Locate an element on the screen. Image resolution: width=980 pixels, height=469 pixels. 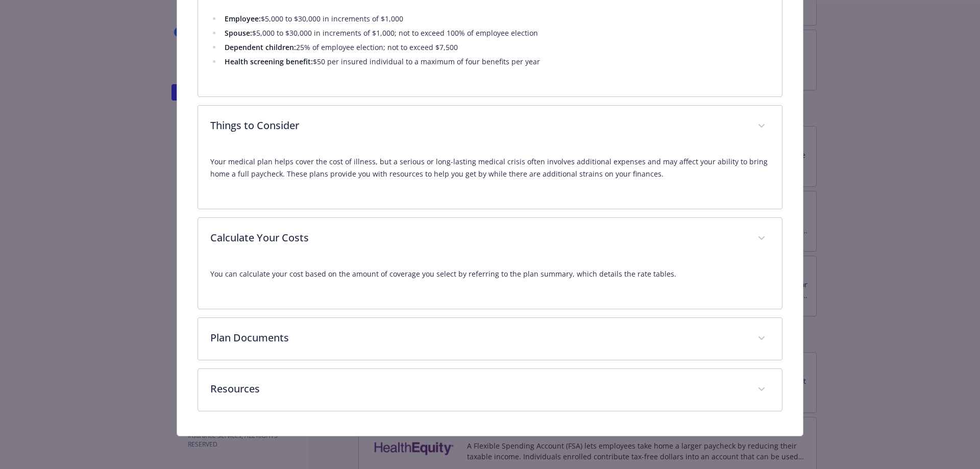
li: $50 per insured individual to a maximum of four benefits per year is located at coordinates (496, 62).